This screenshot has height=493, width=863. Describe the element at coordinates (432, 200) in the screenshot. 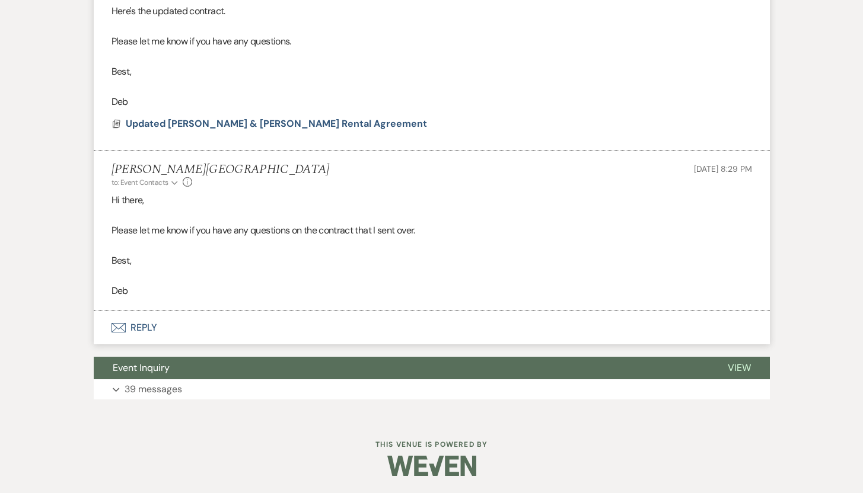

I see `p: Hi there,` at that location.